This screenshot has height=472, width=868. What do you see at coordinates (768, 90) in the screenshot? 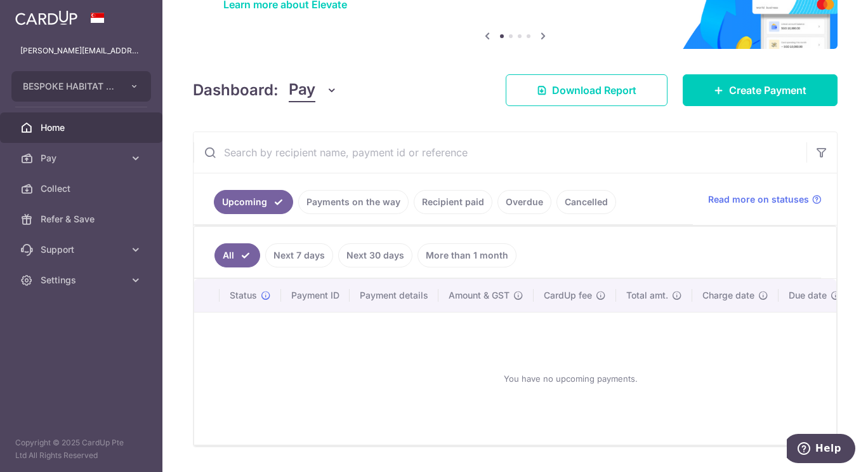
I see `span: Create Payment` at bounding box center [768, 90].